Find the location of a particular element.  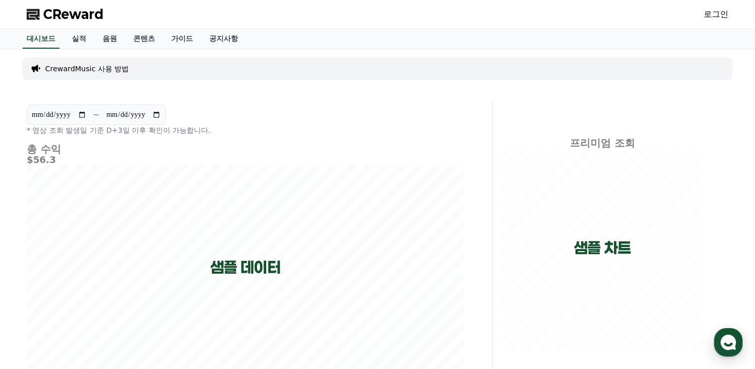

p: 샘플 데이터 is located at coordinates (245, 268).